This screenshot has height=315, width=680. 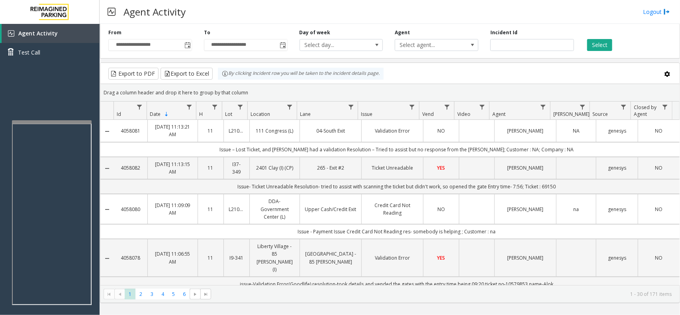 I want to click on img: logout, so click(x=667, y=12).